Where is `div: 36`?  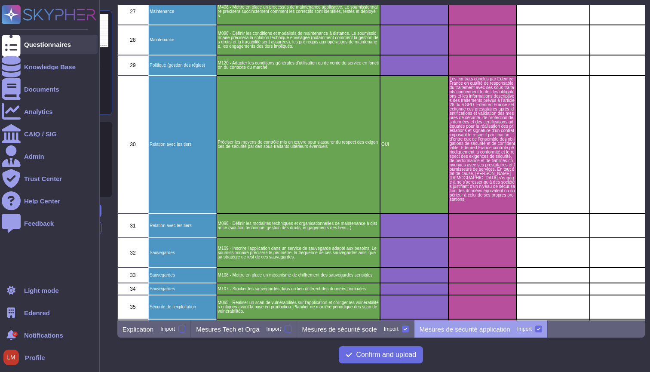 div: 36 is located at coordinates (133, 326).